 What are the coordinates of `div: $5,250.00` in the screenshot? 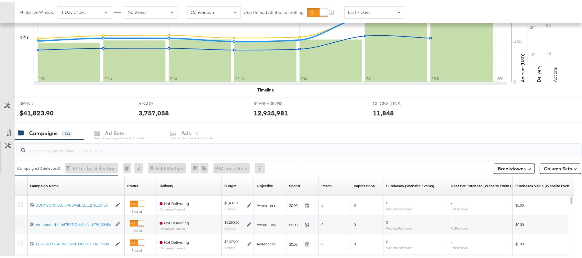 It's located at (232, 221).